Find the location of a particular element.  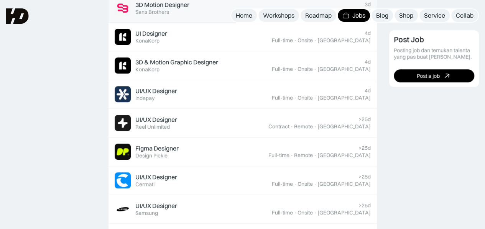

a: Service is located at coordinates (434, 15).